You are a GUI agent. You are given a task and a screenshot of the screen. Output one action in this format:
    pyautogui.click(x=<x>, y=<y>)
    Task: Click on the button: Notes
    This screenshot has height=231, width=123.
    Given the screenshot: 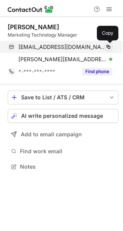 What is the action you would take?
    pyautogui.click(x=63, y=167)
    